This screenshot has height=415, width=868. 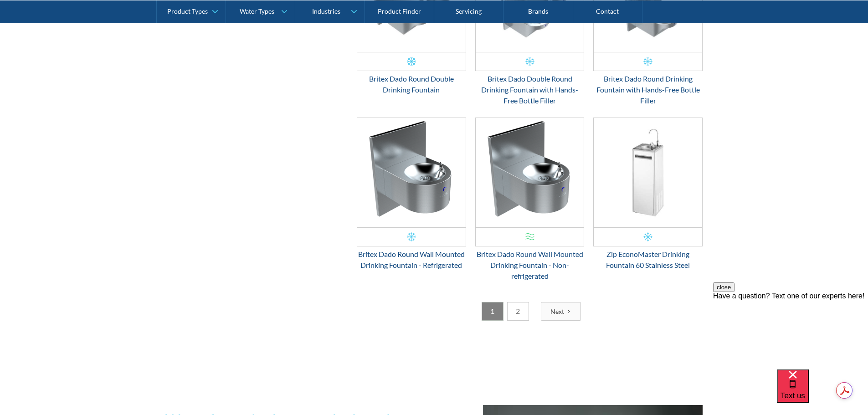 I want to click on span: Text us, so click(x=16, y=26).